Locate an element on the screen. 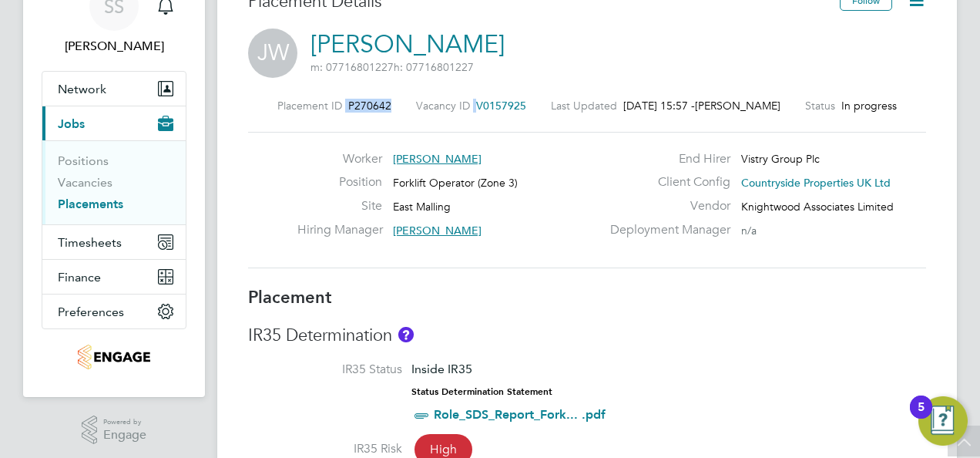  label: Deployment Manager is located at coordinates (665, 230).